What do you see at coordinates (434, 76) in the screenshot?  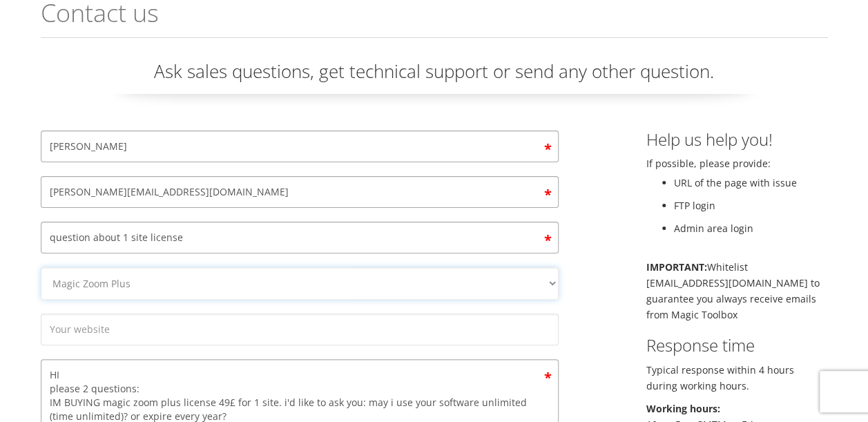 I see `p: Ask sales questions, get technical support or send any other question.` at bounding box center [434, 76].